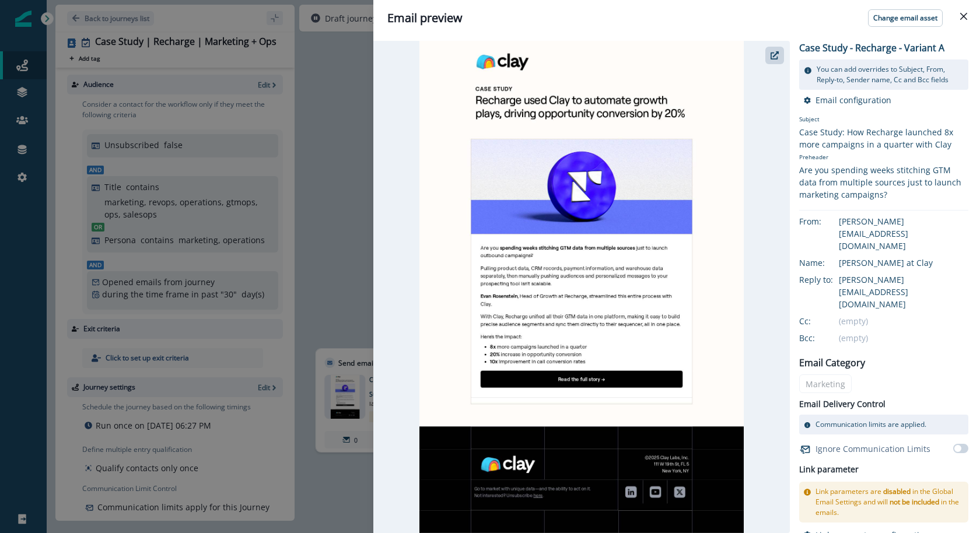 Image resolution: width=980 pixels, height=533 pixels. What do you see at coordinates (871, 47) in the screenshot?
I see `p: Case Study - Recharge - Variant A` at bounding box center [871, 47].